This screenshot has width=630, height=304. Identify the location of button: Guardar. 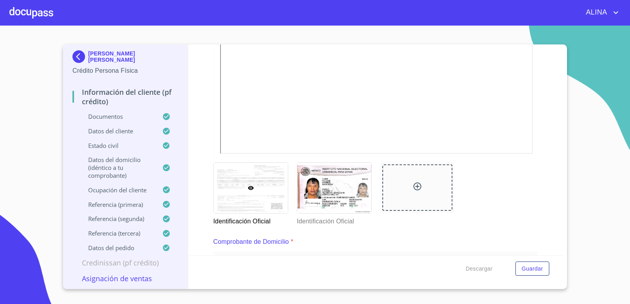
(532, 269).